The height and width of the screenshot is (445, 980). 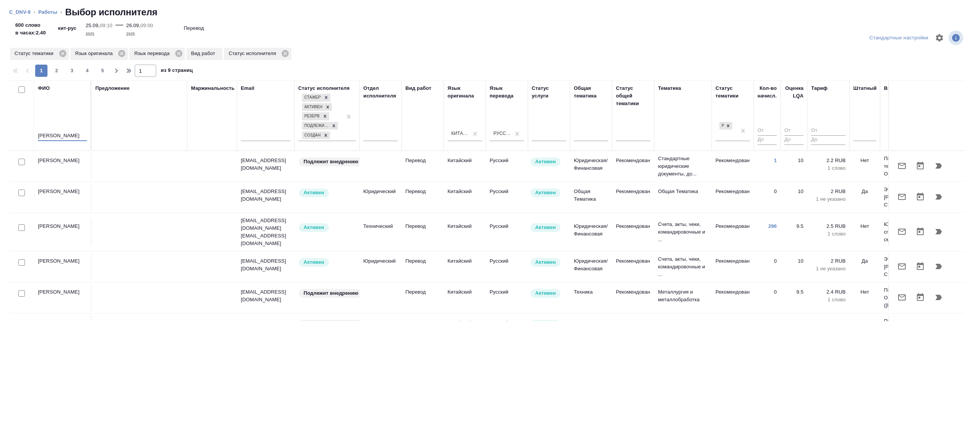 I want to click on nav: breadcrumb, so click(x=490, y=12).